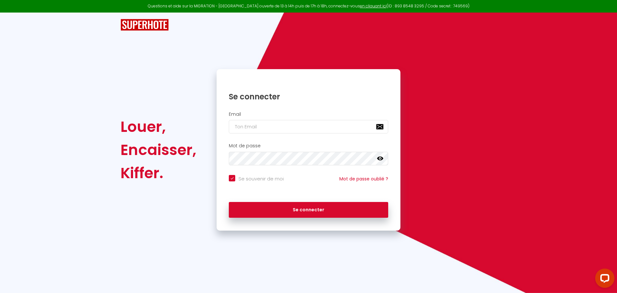 Image resolution: width=617 pixels, height=293 pixels. Describe the element at coordinates (308, 127) in the screenshot. I see `input: Ton Email` at that location.